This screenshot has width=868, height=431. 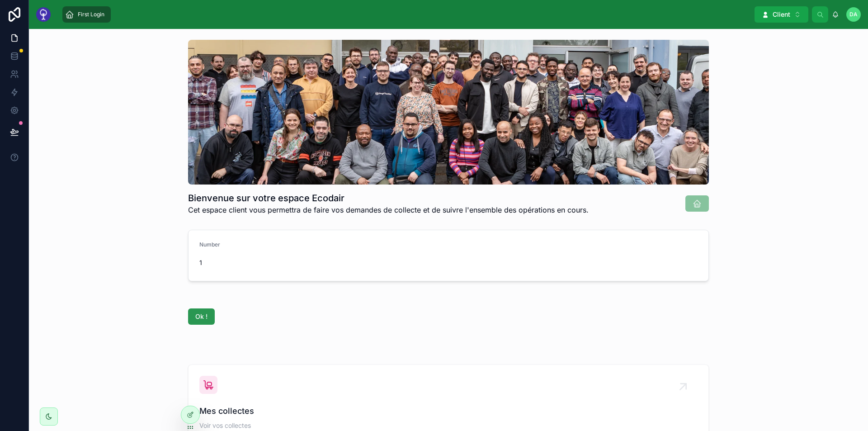 What do you see at coordinates (388, 198) in the screenshot?
I see `h1: Bienvenue sur votre espace Ecodair` at bounding box center [388, 198].